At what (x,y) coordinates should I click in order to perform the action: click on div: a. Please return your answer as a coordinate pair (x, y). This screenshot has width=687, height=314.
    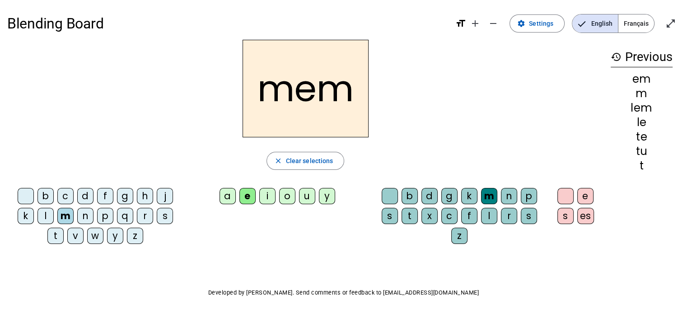
    Looking at the image, I should click on (228, 196).